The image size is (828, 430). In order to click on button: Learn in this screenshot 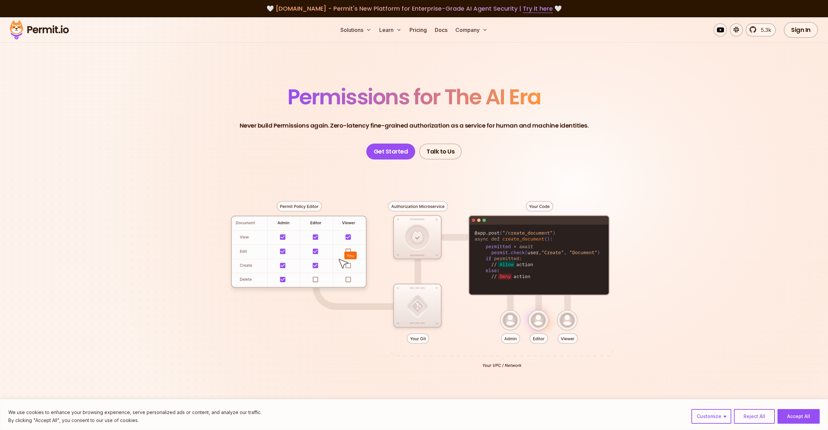, I will do `click(390, 30)`.